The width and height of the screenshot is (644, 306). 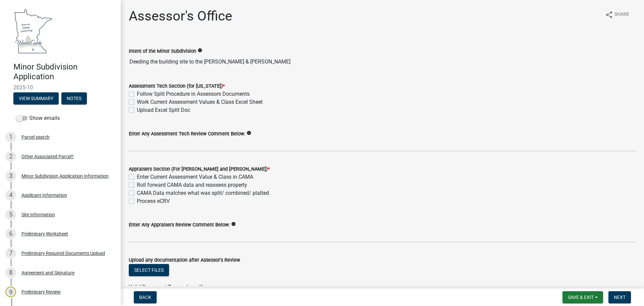 I want to click on label: Enter Current Assessment Value & Class in CAMA, so click(x=195, y=177).